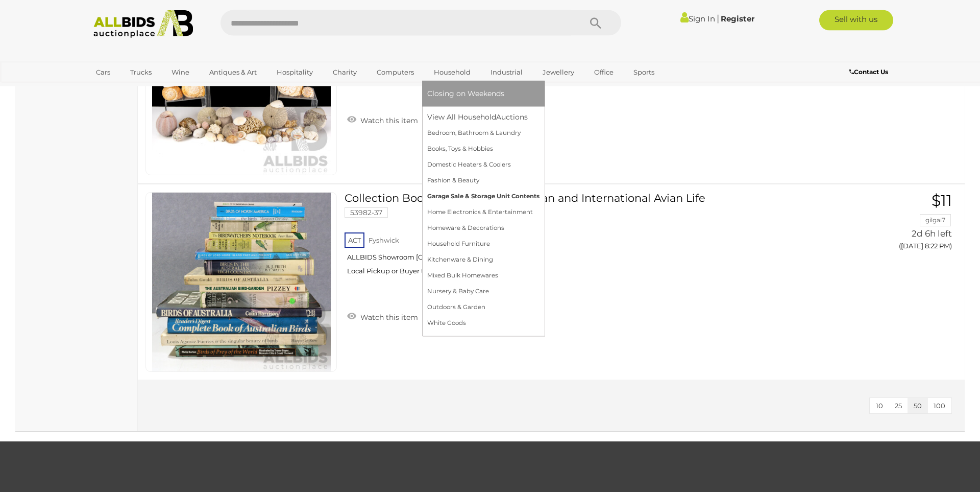  Describe the element at coordinates (939, 406) in the screenshot. I see `span: 100` at that location.